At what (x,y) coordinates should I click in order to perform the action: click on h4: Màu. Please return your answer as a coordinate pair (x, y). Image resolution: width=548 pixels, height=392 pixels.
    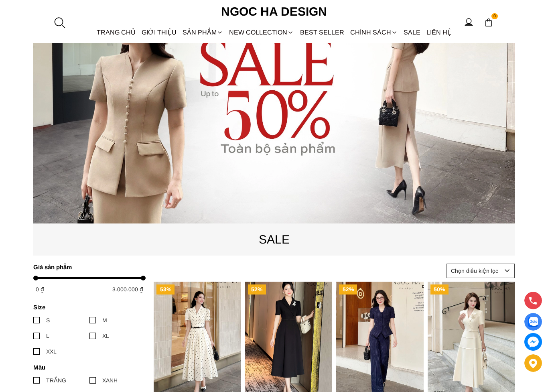
    Looking at the image, I should click on (87, 367).